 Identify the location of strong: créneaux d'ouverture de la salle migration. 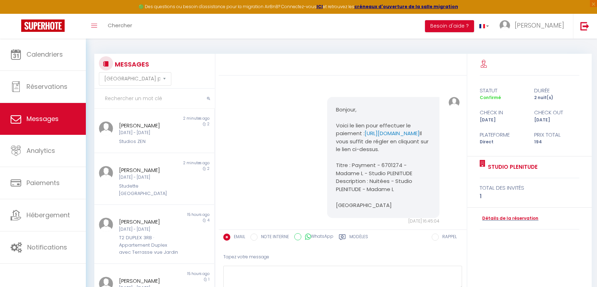
(407, 6).